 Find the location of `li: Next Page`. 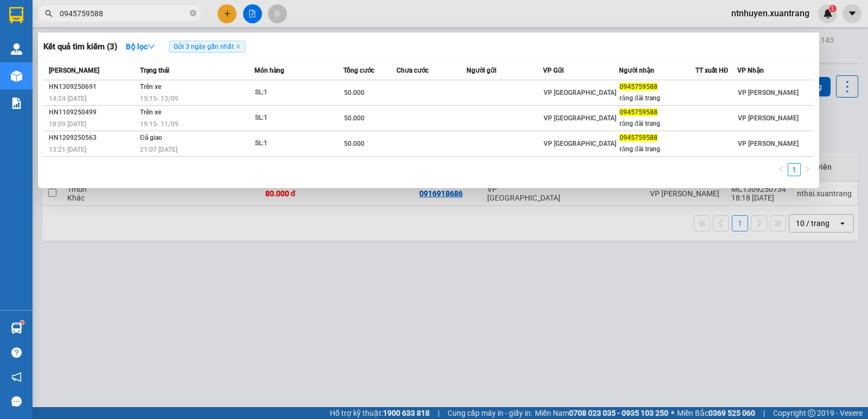

li: Next Page is located at coordinates (807, 170).